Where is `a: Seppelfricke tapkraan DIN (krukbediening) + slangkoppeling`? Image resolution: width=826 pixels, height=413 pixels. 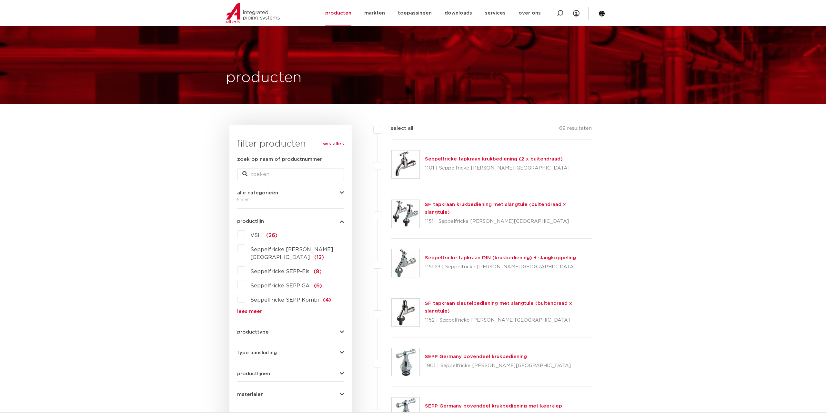
a: Seppelfricke tapkraan DIN (krukbediening) + slangkoppeling is located at coordinates (500, 257).